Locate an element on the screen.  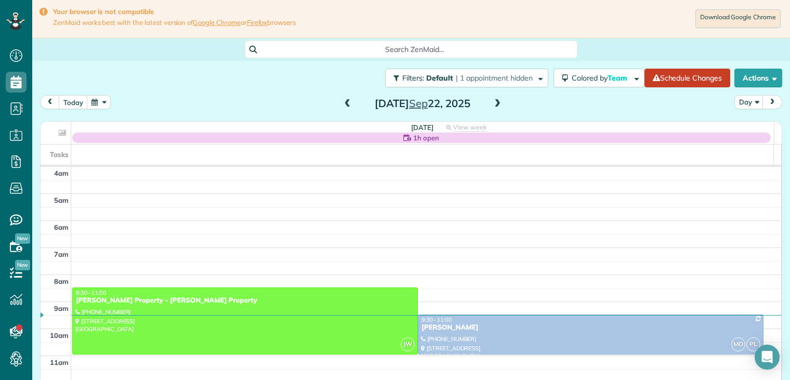
button: next is located at coordinates (772, 102).